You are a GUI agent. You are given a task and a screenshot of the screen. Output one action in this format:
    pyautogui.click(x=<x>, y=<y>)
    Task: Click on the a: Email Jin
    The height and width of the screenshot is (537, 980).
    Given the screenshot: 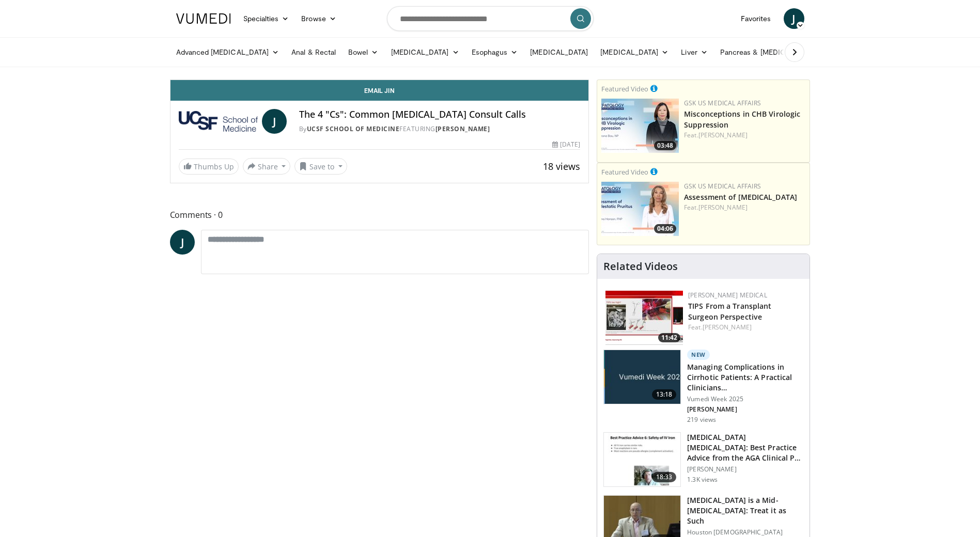 What is the action you would take?
    pyautogui.click(x=380, y=90)
    